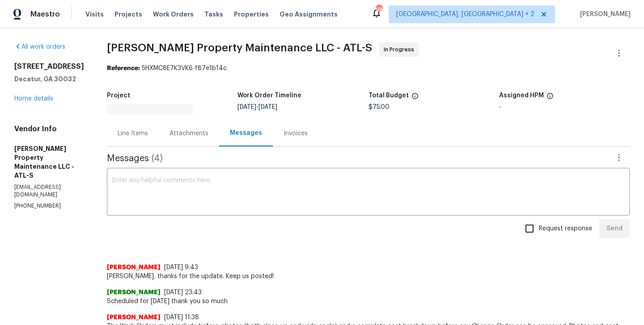  What do you see at coordinates (124, 68) in the screenshot?
I see `b: Reference:` at bounding box center [124, 68].